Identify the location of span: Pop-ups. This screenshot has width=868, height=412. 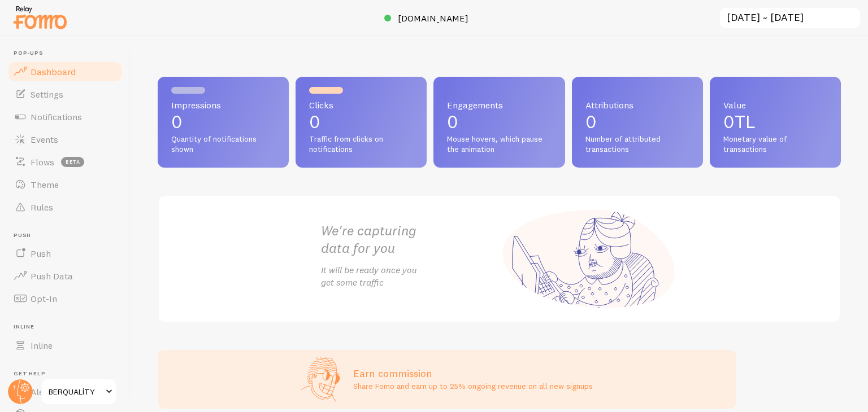
(69, 53).